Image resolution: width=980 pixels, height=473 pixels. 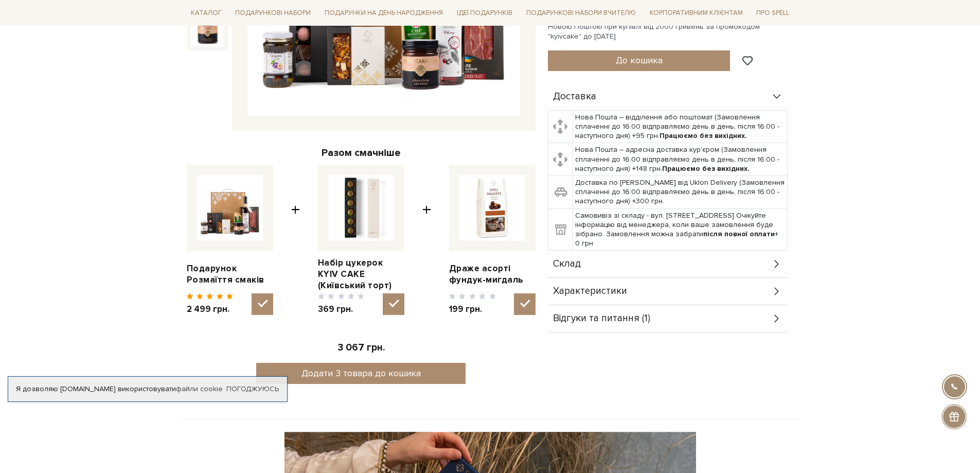 What do you see at coordinates (361, 153) in the screenshot?
I see `div: Разом смачніше` at bounding box center [361, 153].